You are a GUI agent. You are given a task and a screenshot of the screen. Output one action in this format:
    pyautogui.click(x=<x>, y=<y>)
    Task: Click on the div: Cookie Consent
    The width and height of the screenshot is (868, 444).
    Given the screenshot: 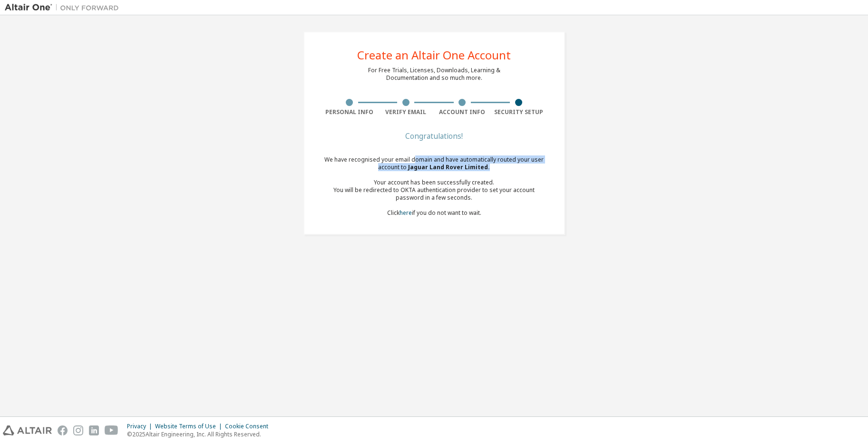 What is the action you would take?
    pyautogui.click(x=249, y=427)
    